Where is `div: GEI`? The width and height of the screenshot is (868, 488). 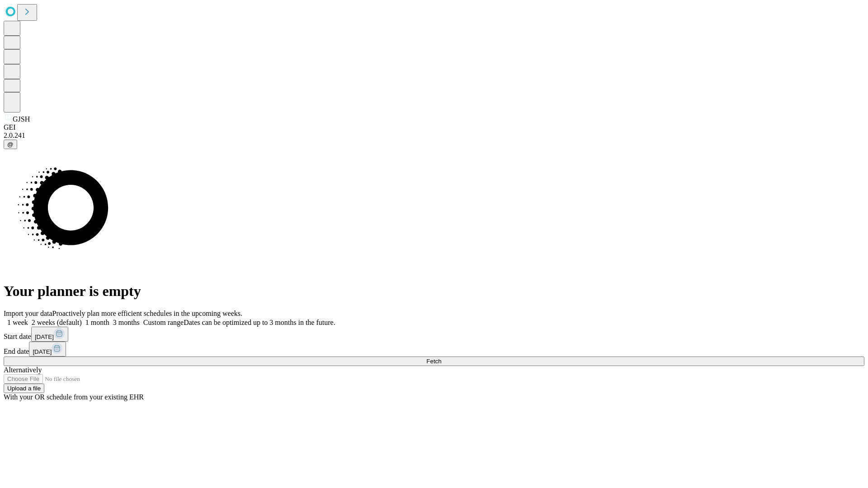 div: GEI is located at coordinates (434, 127).